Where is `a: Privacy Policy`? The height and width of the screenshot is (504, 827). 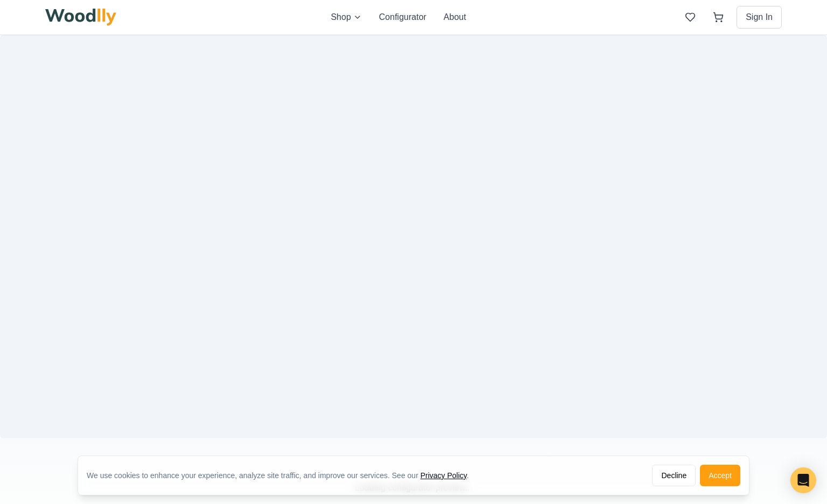
a: Privacy Policy is located at coordinates (444, 476).